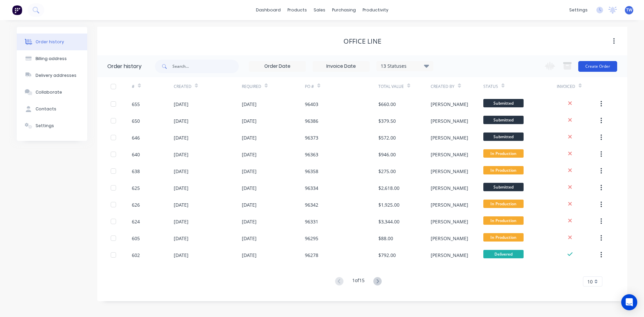 The width and height of the screenshot is (644, 317). Describe the element at coordinates (136, 222) in the screenshot. I see `div: 624` at that location.